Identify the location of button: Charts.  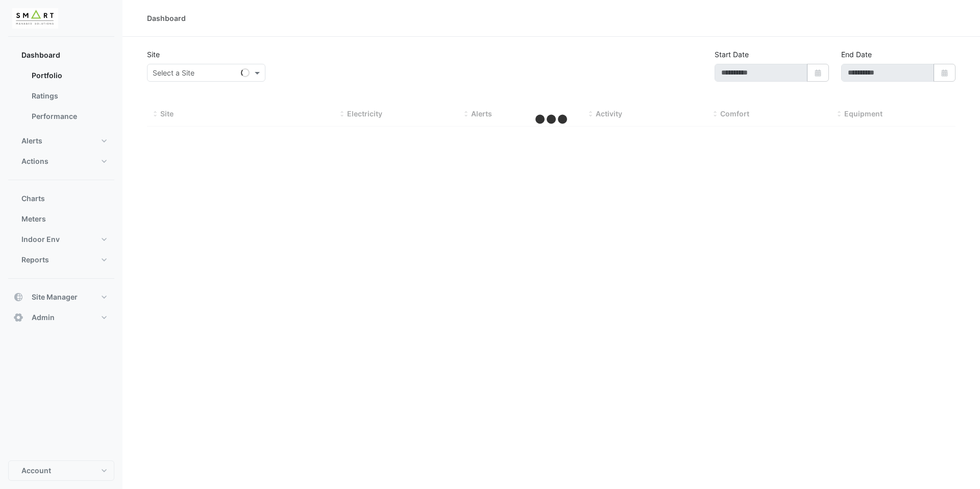
(62, 199).